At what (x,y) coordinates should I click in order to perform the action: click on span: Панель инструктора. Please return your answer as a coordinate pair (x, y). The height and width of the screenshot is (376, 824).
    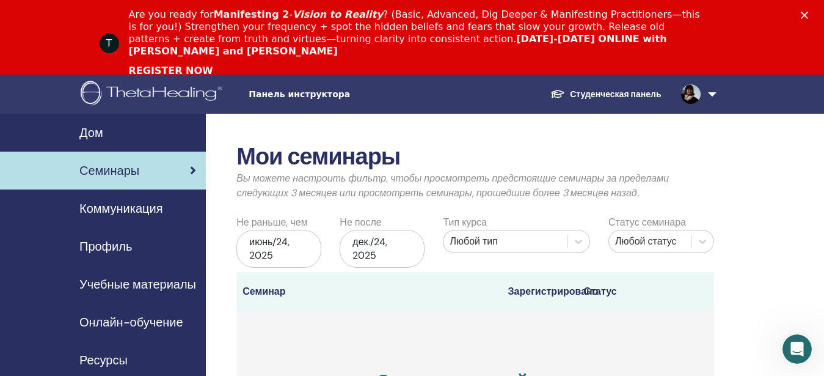
    Looking at the image, I should click on (340, 94).